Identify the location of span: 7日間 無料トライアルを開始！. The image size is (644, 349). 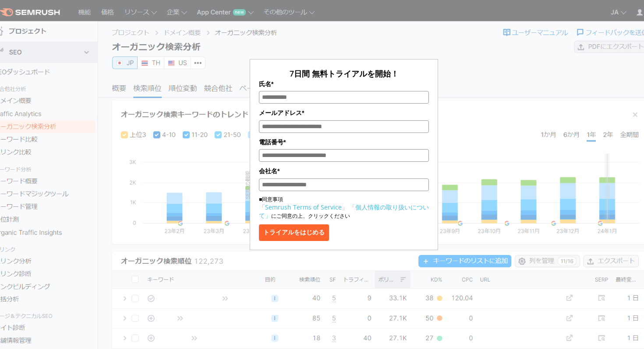
(344, 74).